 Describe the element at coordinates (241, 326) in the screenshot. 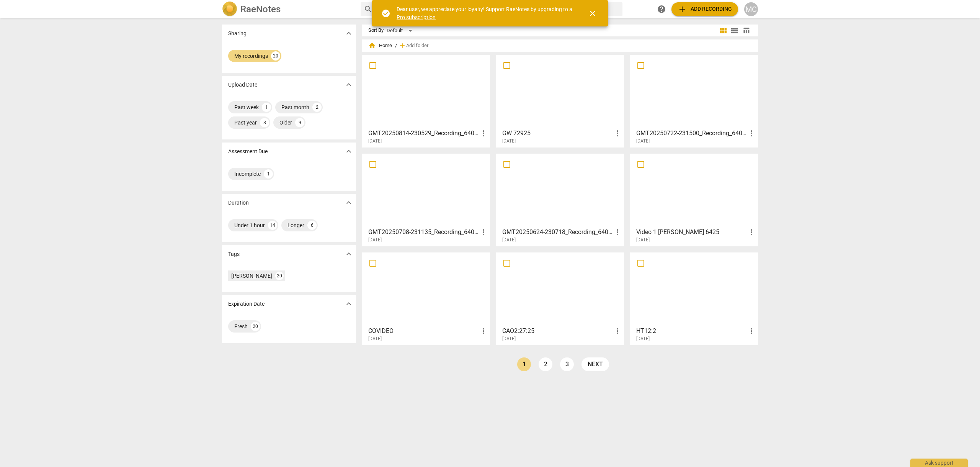

I see `div: Fresh` at that location.